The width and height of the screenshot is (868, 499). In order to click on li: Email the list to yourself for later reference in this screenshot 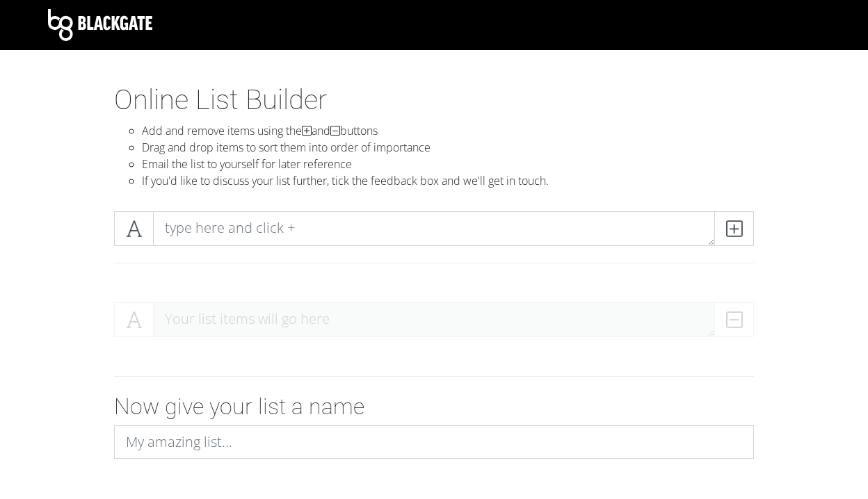, I will do `click(448, 164)`.